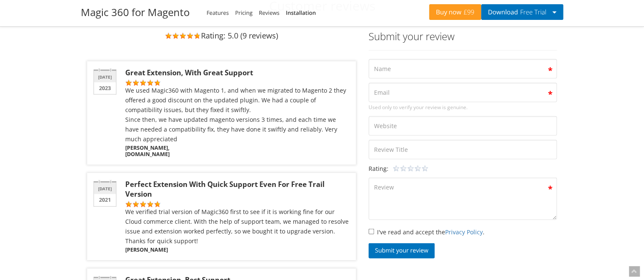 This screenshot has height=280, width=644. What do you see at coordinates (243, 12) in the screenshot?
I see `a: Pricing` at bounding box center [243, 12].